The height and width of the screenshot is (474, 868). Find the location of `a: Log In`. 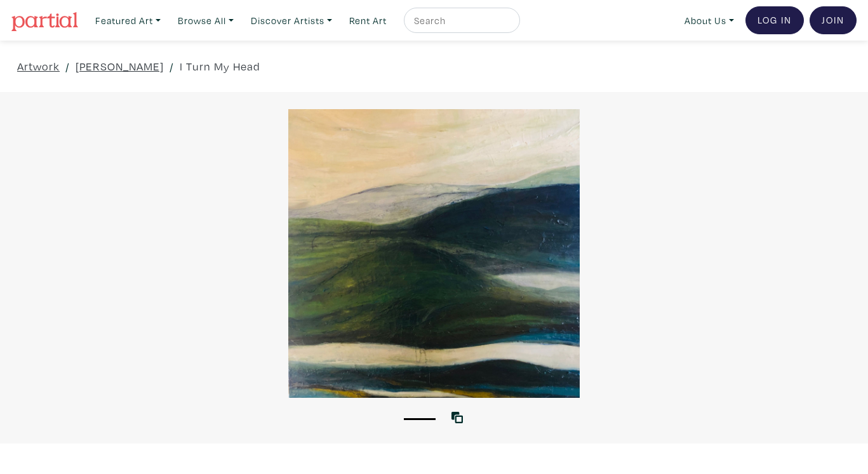

a: Log In is located at coordinates (775, 21).